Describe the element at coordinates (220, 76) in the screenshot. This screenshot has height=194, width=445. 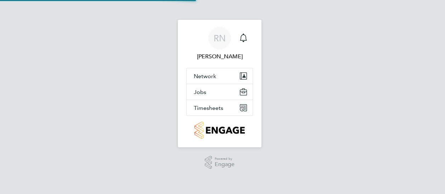
I see `button: Network` at that location.